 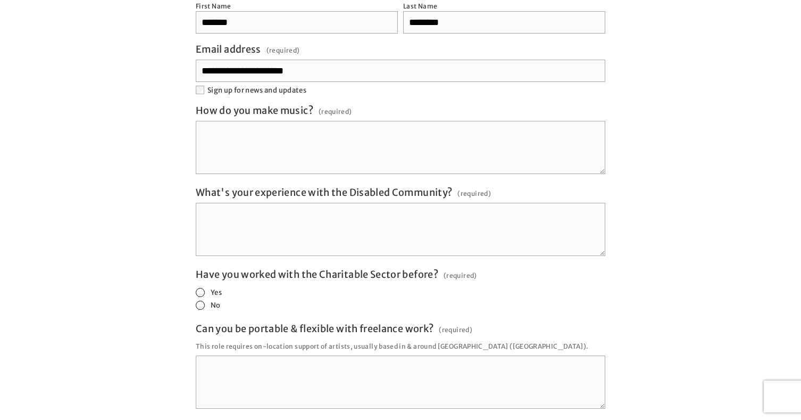 What do you see at coordinates (324, 192) in the screenshot?
I see `span: What's your experience with the Disabled Community?` at bounding box center [324, 192].